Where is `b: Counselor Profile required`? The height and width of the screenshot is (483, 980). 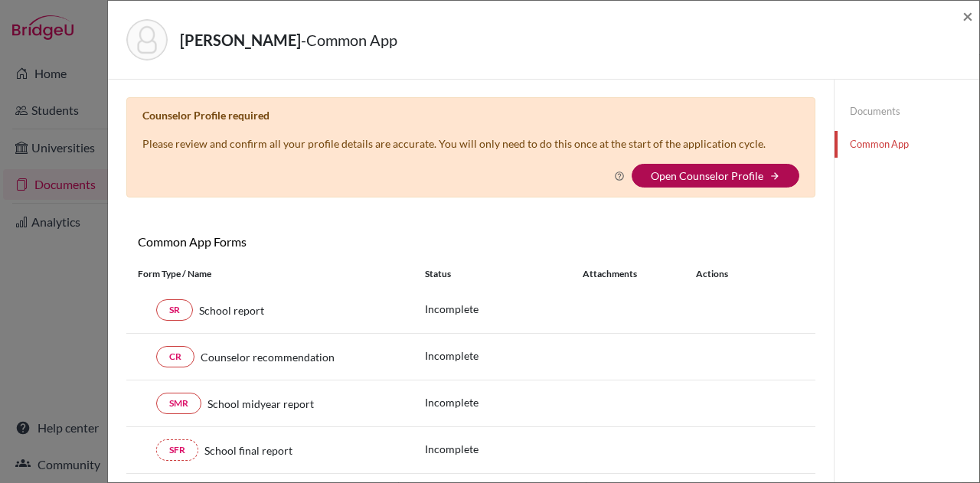 b: Counselor Profile required is located at coordinates (206, 115).